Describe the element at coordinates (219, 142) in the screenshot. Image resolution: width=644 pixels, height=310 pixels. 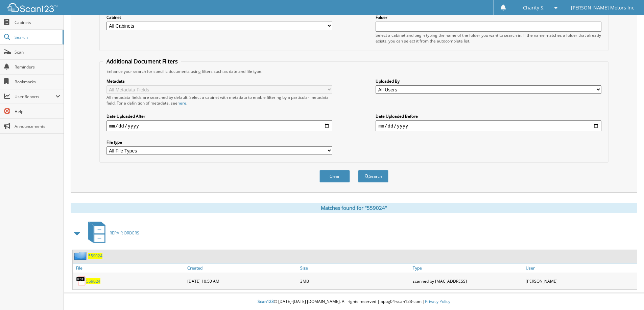
I see `label: File type` at that location.